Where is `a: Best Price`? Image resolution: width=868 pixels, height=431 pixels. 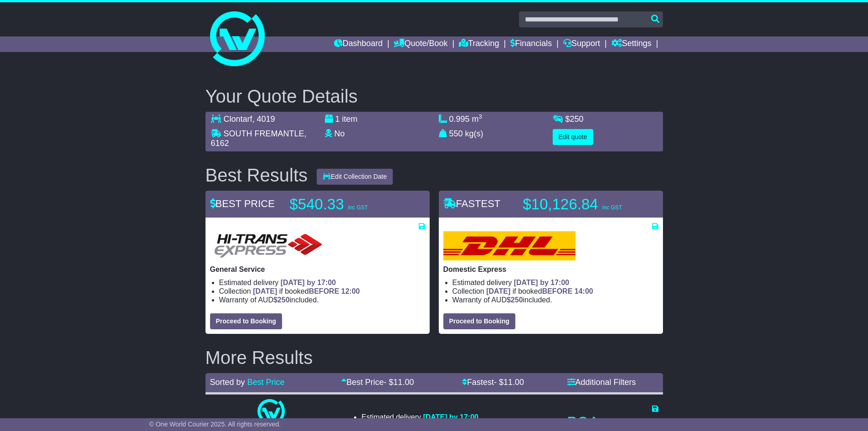
a: Best Price is located at coordinates (266, 382).